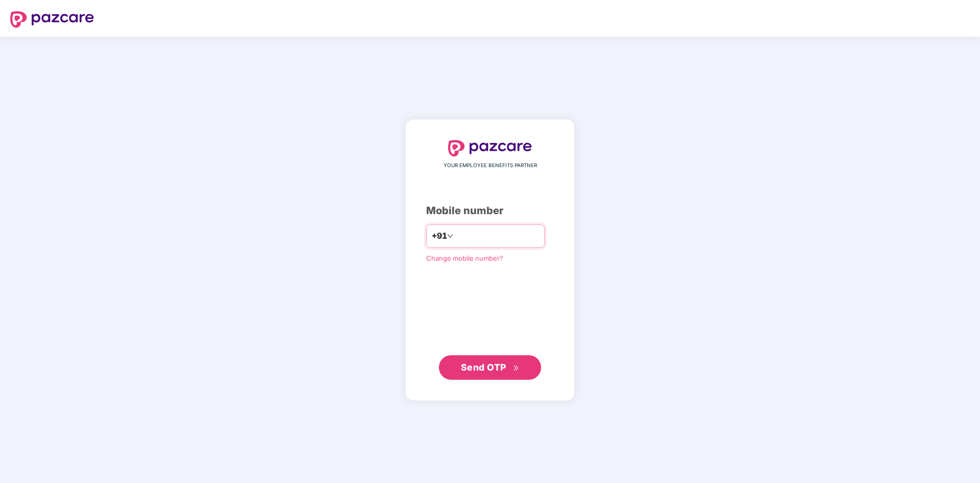  I want to click on button: Send OTPdouble-right, so click(490, 367).